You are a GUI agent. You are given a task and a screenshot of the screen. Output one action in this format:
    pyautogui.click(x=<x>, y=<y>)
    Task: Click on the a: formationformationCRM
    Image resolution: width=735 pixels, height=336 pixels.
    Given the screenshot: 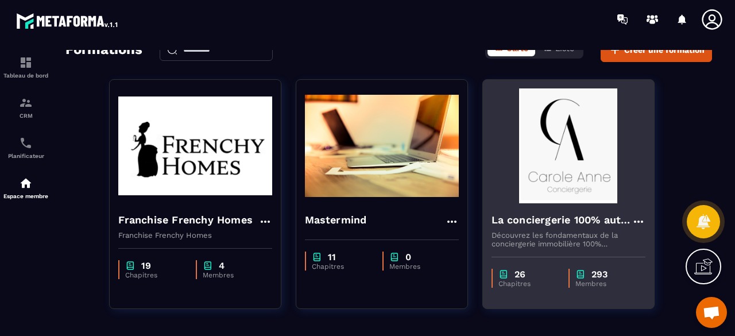 What is the action you would take?
    pyautogui.click(x=26, y=107)
    